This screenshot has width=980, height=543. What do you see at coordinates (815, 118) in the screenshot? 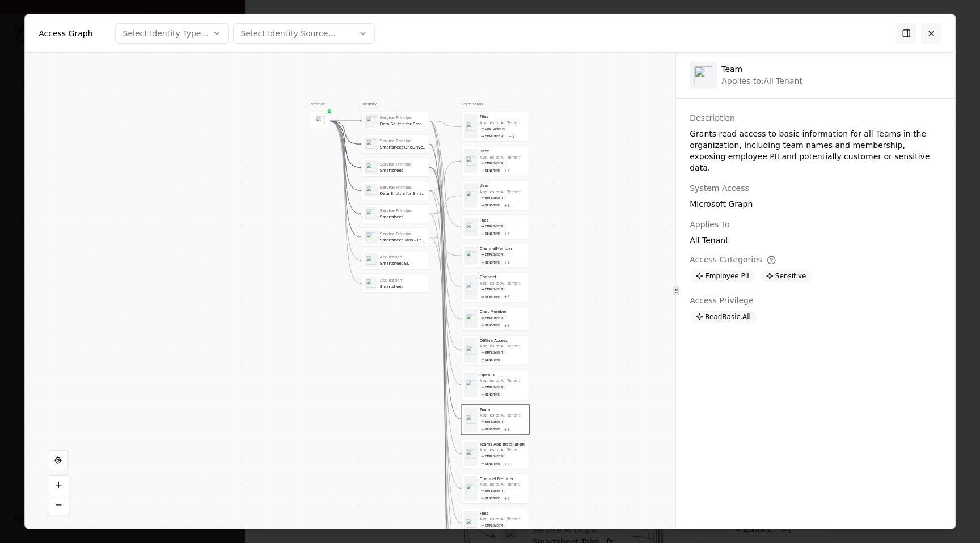
I see `div: Description` at bounding box center [815, 118].